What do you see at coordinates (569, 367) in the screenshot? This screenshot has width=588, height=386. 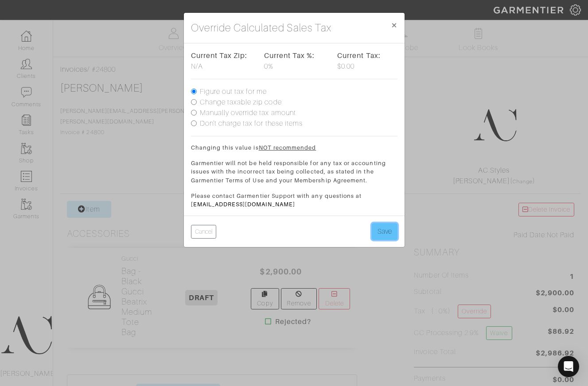 I see `div: Open Intercom Messenger` at bounding box center [569, 367].